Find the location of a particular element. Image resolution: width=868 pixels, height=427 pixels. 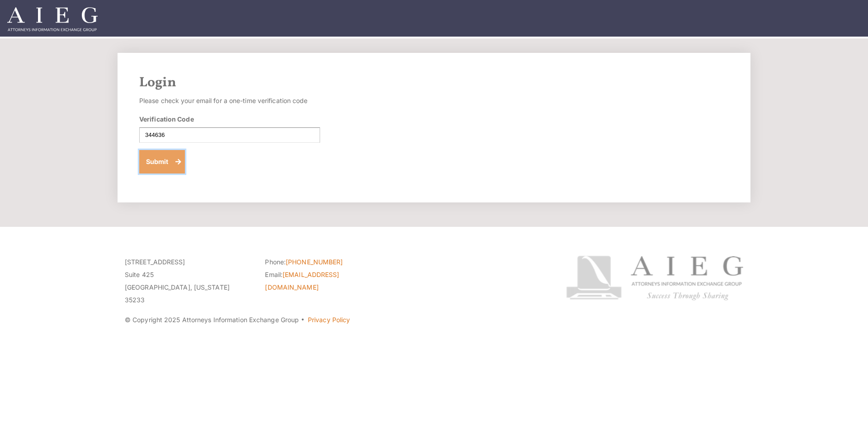

label: Verification Code is located at coordinates (166, 119).